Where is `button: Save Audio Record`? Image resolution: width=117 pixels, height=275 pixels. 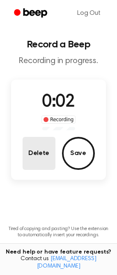 button: Save Audio Record is located at coordinates (79, 153).